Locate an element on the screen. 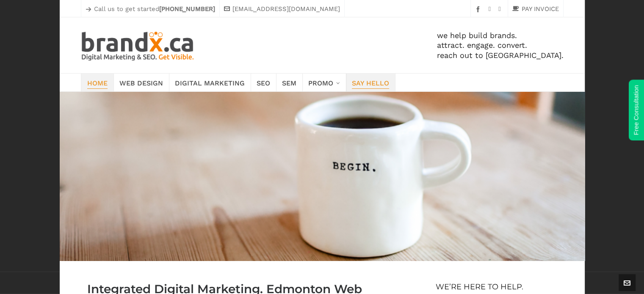 The height and width of the screenshot is (294, 644). a: Promo is located at coordinates (324, 83).